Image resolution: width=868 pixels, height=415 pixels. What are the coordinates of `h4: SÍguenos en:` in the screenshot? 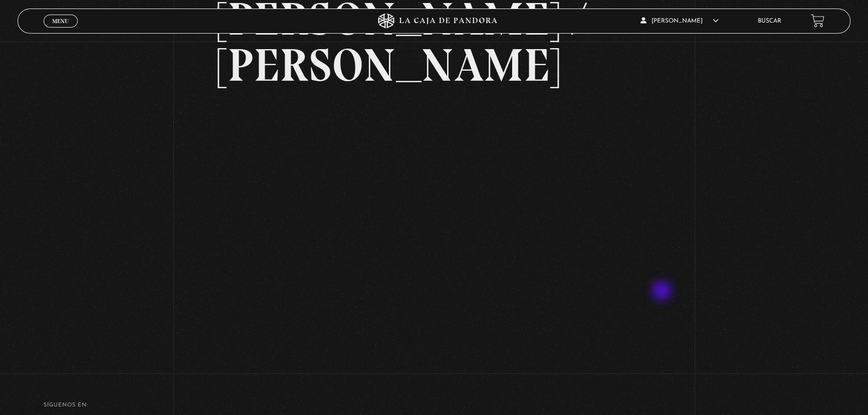 It's located at (434, 405).